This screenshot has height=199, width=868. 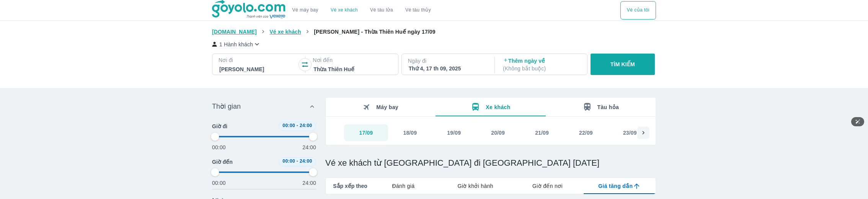 What do you see at coordinates (542, 68) in the screenshot?
I see `p: ( Không bắt buộc )` at bounding box center [542, 68].